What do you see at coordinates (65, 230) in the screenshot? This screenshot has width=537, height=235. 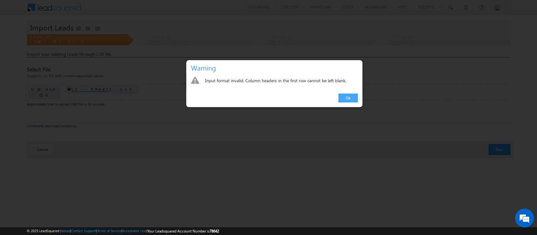 I see `a: About` at bounding box center [65, 230].